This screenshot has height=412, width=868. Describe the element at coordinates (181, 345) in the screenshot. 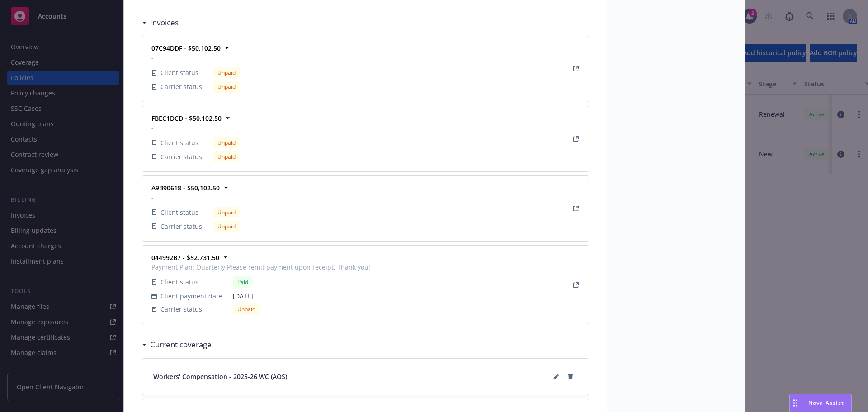

I see `h3: Current coverage` at that location.